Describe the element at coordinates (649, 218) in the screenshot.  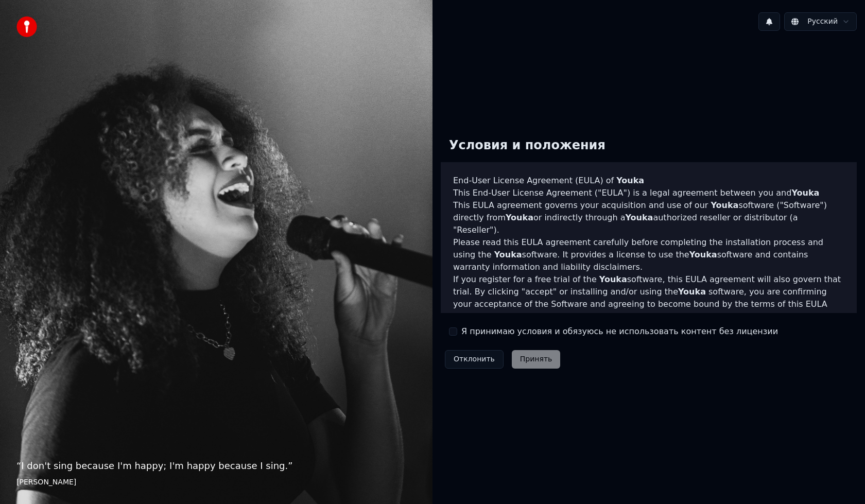
I see `p: This EULA agreement governs your acquisition and use of our software ("Software") directly from o...` at that location.